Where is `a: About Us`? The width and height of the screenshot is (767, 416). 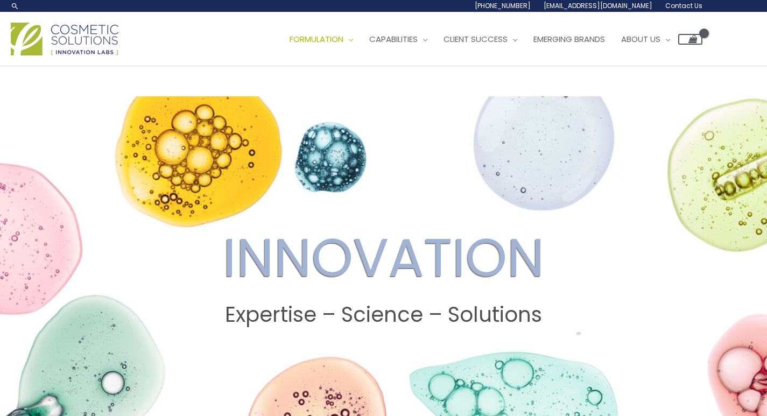 a: About Us is located at coordinates (645, 39).